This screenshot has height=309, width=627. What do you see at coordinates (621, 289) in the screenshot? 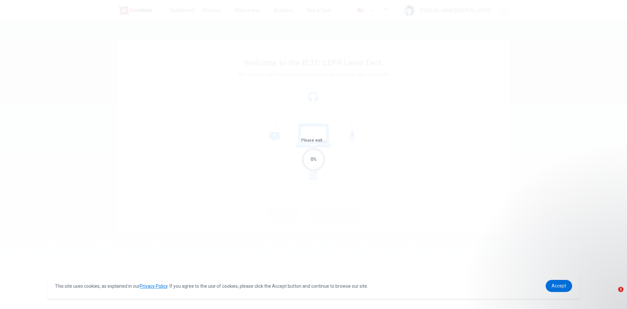
I see `span: 1` at bounding box center [621, 289].